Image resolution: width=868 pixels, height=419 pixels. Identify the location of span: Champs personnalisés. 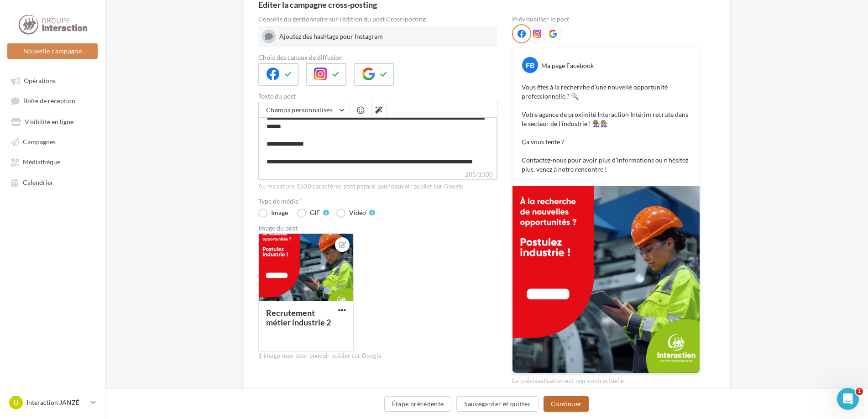
(299, 110).